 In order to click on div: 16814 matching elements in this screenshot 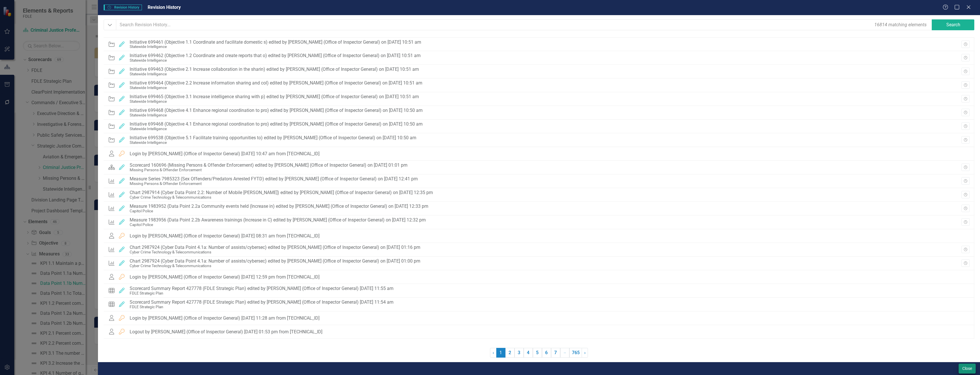, I will do `click(901, 25)`.